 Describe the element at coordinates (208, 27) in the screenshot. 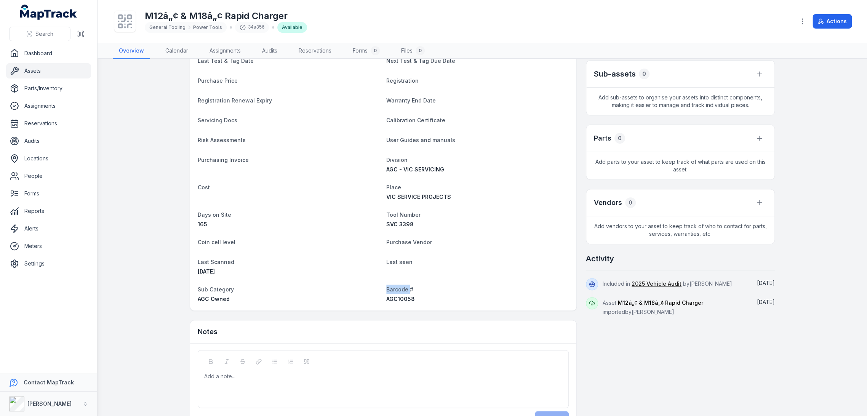

I see `span: Power Tools` at that location.